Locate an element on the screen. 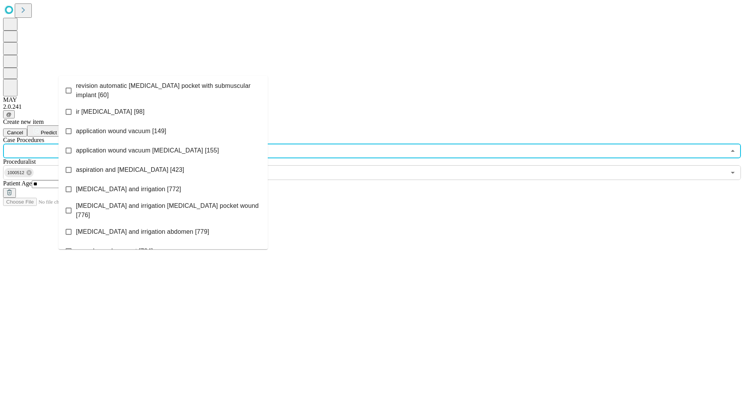 This screenshot has height=418, width=744. button: Close is located at coordinates (733, 151).